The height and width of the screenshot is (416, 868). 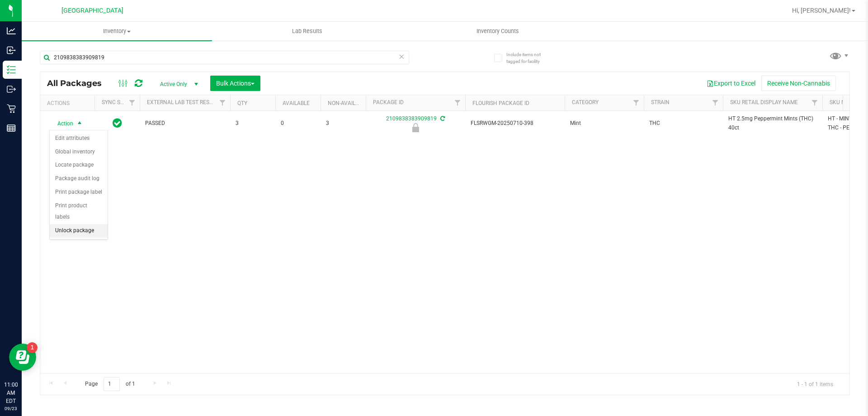 I want to click on a: Flourish Package ID, so click(x=501, y=103).